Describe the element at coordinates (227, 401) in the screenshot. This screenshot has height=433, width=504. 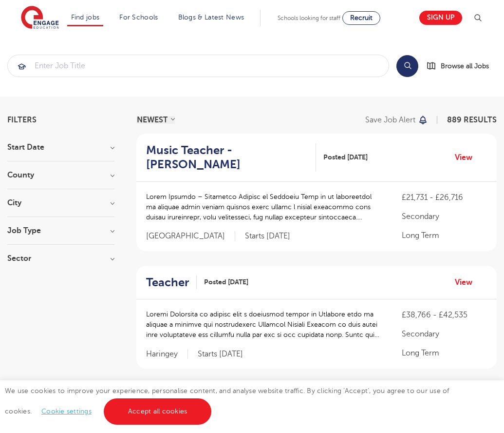
I see `span: We use cookies to improve your experience, personalise content, and analyse website traffic. By c...` at that location.